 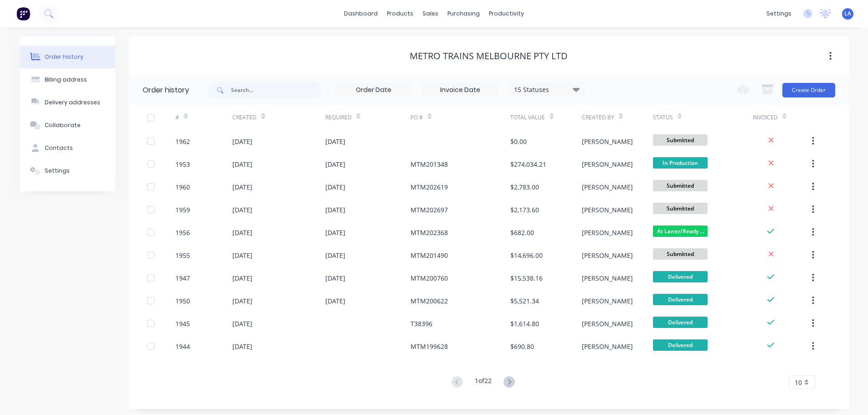 I want to click on div: 1945, so click(x=183, y=323).